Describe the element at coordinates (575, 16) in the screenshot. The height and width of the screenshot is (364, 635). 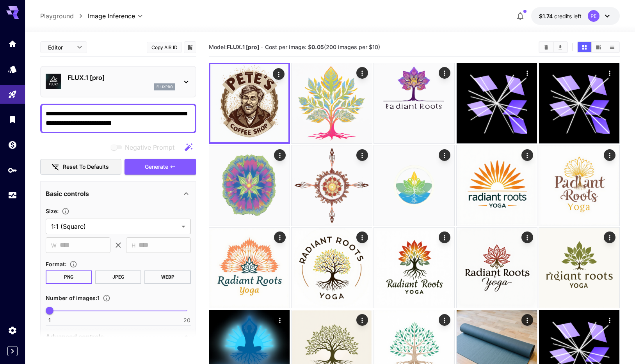
I see `button: $1.74361PE` at that location.